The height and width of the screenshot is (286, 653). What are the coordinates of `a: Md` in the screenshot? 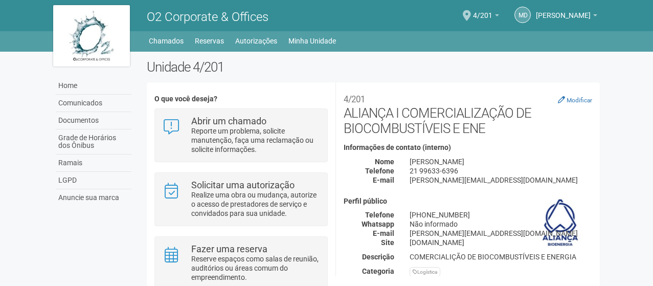 It's located at (522, 15).